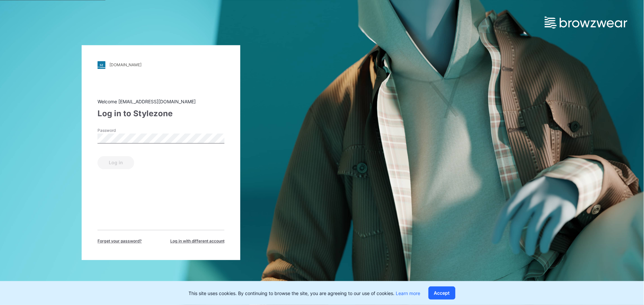  What do you see at coordinates (161, 113) in the screenshot?
I see `div: Log in to Stylezone` at bounding box center [161, 113].